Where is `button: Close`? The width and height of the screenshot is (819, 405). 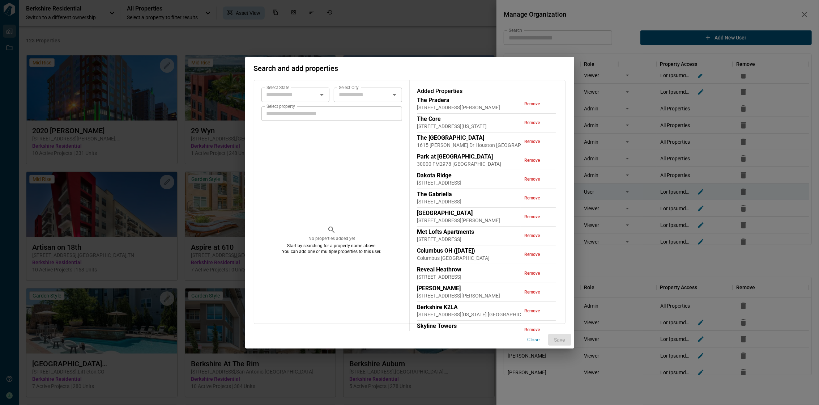 button: Close is located at coordinates (534, 339).